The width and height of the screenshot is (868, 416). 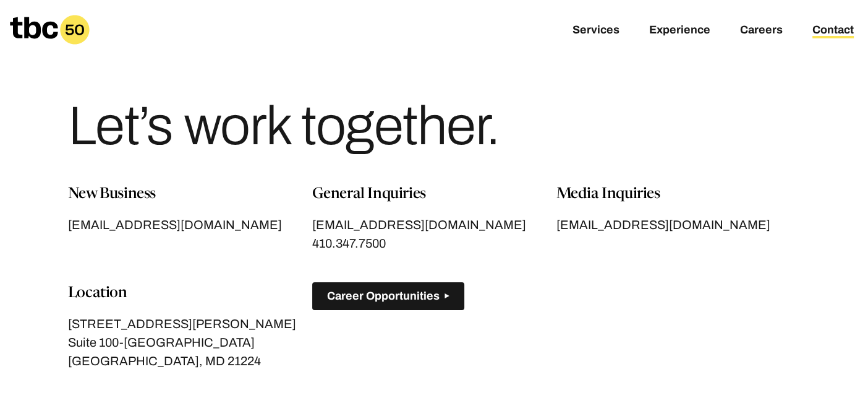 I want to click on p: Location, so click(x=189, y=293).